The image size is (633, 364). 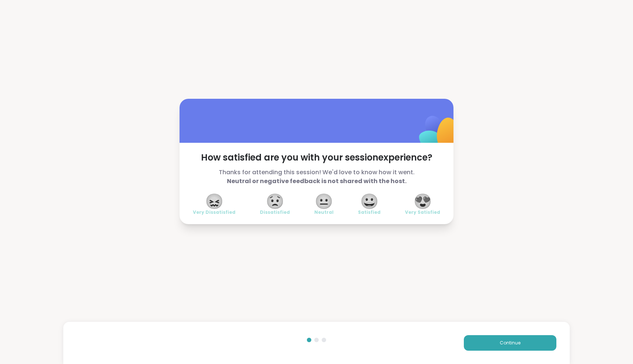 I want to click on span: Dissatisfied, so click(x=275, y=213).